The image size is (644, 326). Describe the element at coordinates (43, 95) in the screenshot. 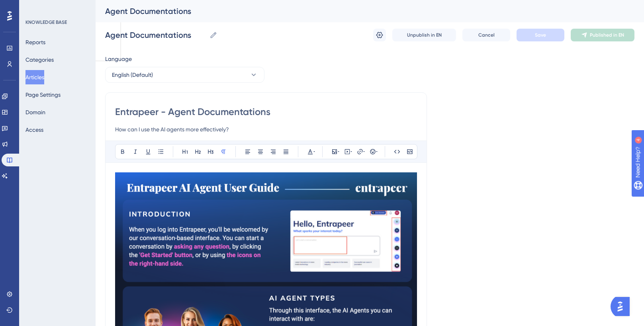

I see `button: Page Settings` at that location.